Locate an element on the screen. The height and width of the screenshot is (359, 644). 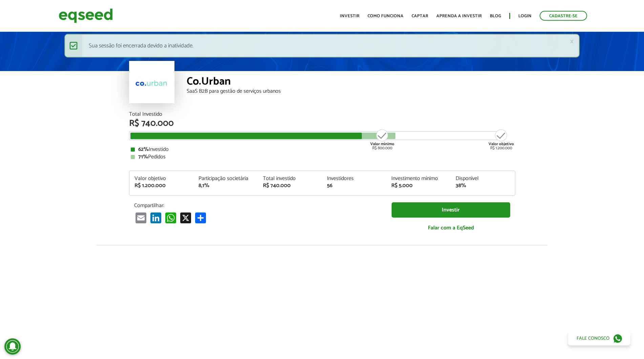
a: Falar com a EqSeed is located at coordinates (451, 228).